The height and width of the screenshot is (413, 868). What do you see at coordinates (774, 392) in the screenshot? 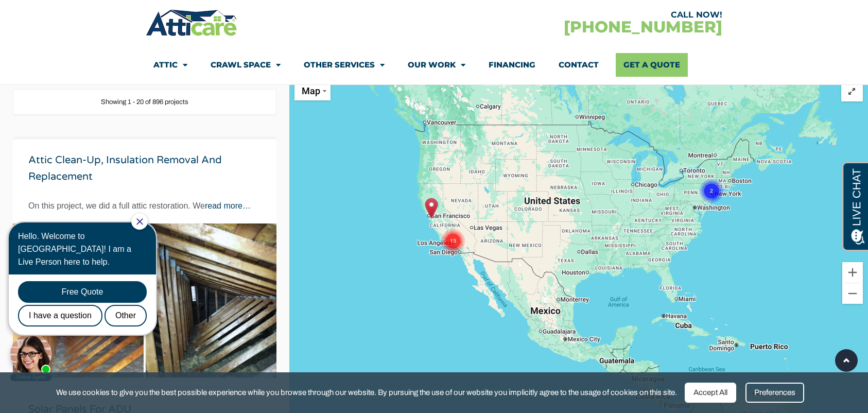
I see `div: Preferences` at bounding box center [774, 392].